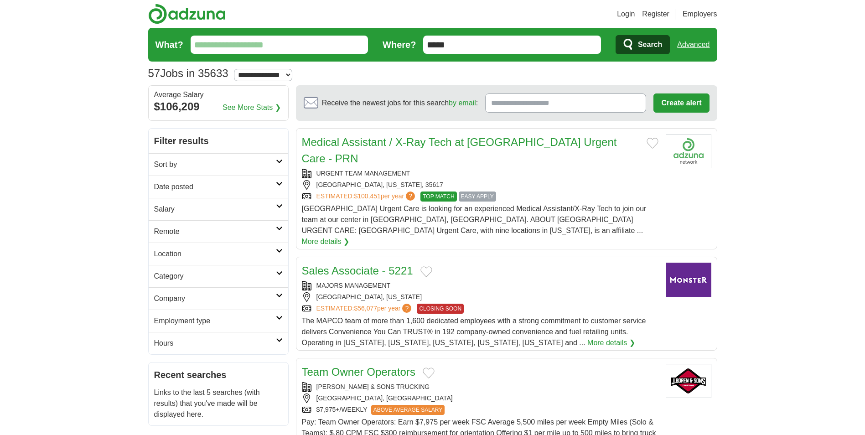 The width and height of the screenshot is (865, 435). Describe the element at coordinates (215, 165) in the screenshot. I see `h2: Sort by` at that location.